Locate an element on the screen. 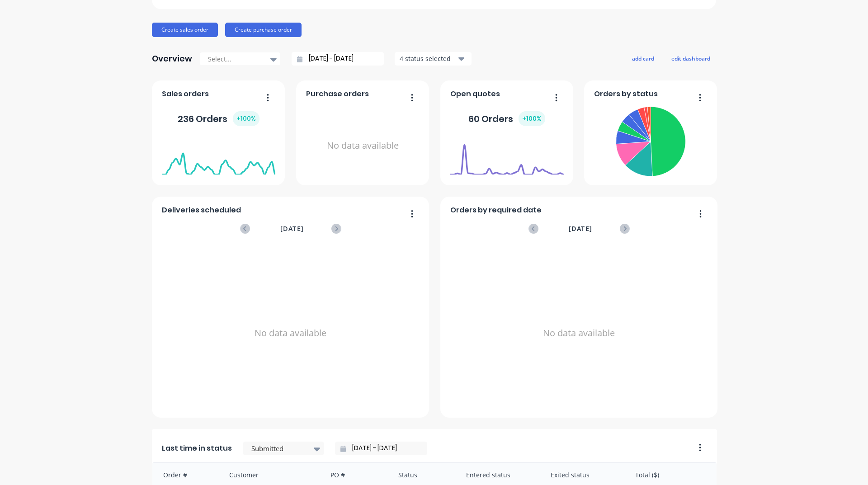 This screenshot has width=868, height=485. span: Open quotes is located at coordinates (475, 94).